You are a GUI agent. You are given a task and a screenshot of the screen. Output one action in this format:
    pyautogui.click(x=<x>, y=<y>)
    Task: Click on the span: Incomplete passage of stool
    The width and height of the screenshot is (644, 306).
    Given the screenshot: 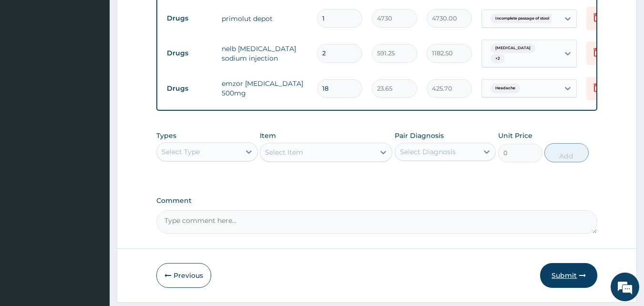 What is the action you would take?
    pyautogui.click(x=522, y=19)
    